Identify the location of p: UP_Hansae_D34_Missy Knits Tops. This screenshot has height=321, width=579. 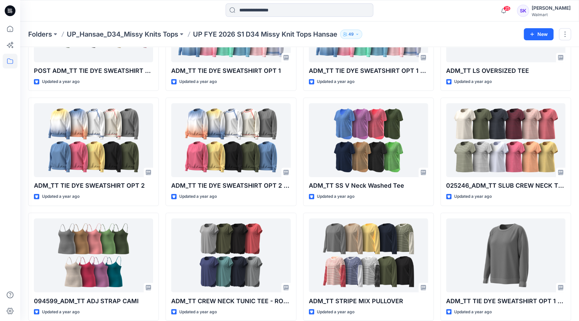
(122, 34).